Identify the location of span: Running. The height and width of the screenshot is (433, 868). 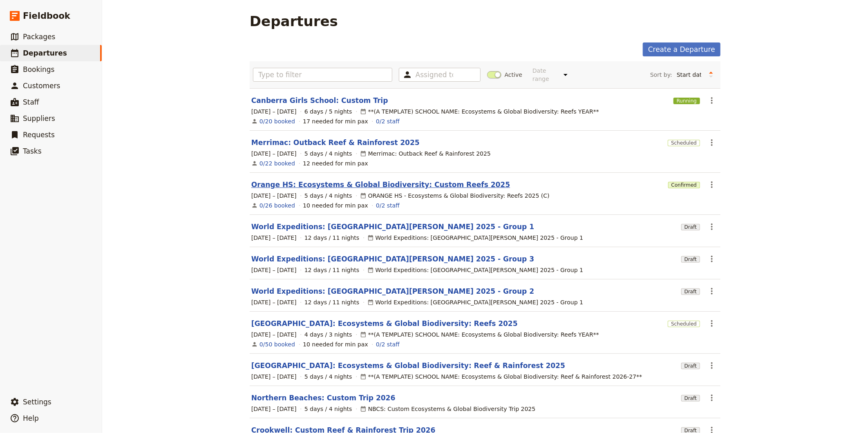
(687, 101).